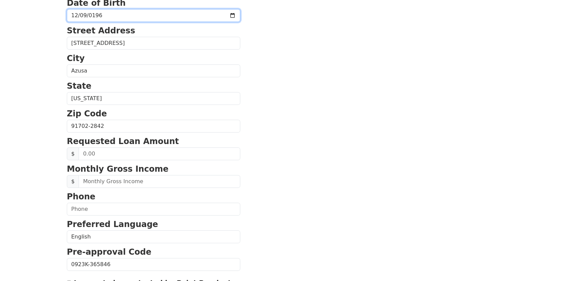 This screenshot has width=571, height=281. What do you see at coordinates (123, 141) in the screenshot?
I see `strong: Requested Loan Amount` at bounding box center [123, 141].